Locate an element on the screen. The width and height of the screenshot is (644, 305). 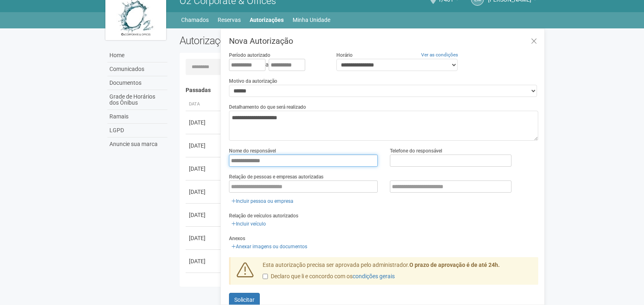
h4: Passadas is located at coordinates (359, 90).